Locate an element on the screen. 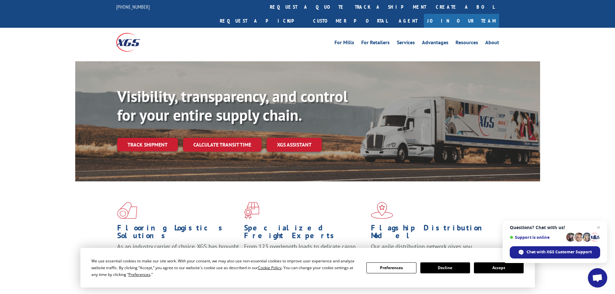 Image resolution: width=615 pixels, height=294 pixels. h1: Specialized Freight Experts is located at coordinates (305, 233).